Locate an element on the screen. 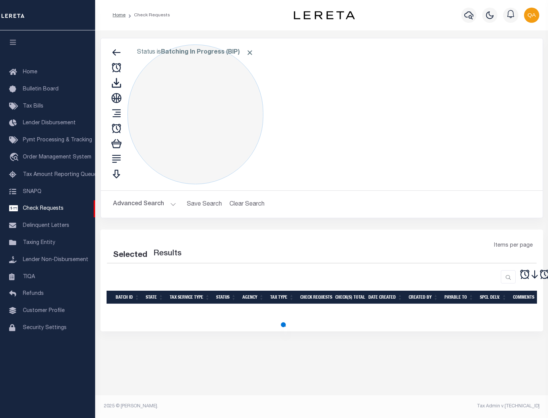 The image size is (548, 418). th: Status is located at coordinates (226, 297).